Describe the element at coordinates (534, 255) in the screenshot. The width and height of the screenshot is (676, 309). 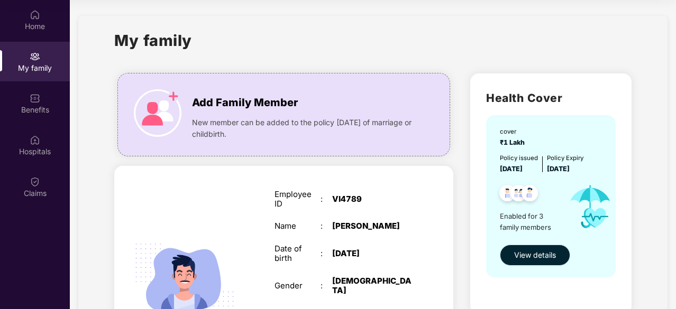
I see `span: View details` at that location.